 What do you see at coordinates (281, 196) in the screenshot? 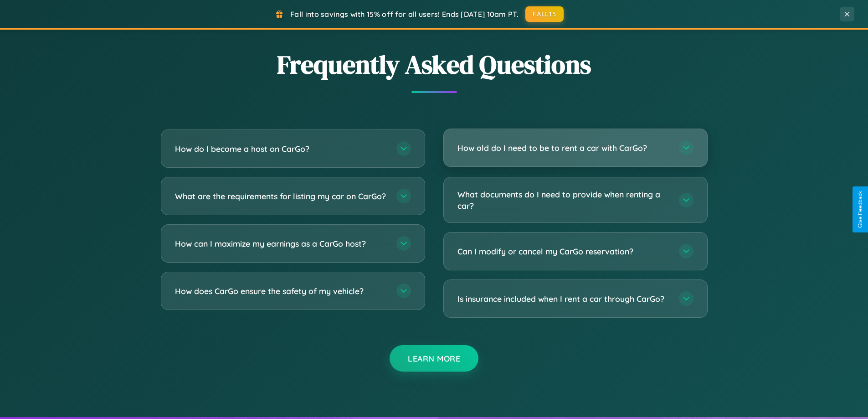
I see `h3: What are the requirements for listing my car on CarGo?` at bounding box center [281, 196].